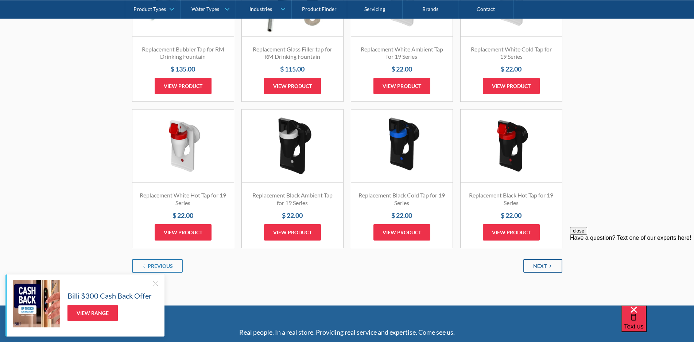 The width and height of the screenshot is (694, 342). I want to click on div: Industries, so click(261, 9).